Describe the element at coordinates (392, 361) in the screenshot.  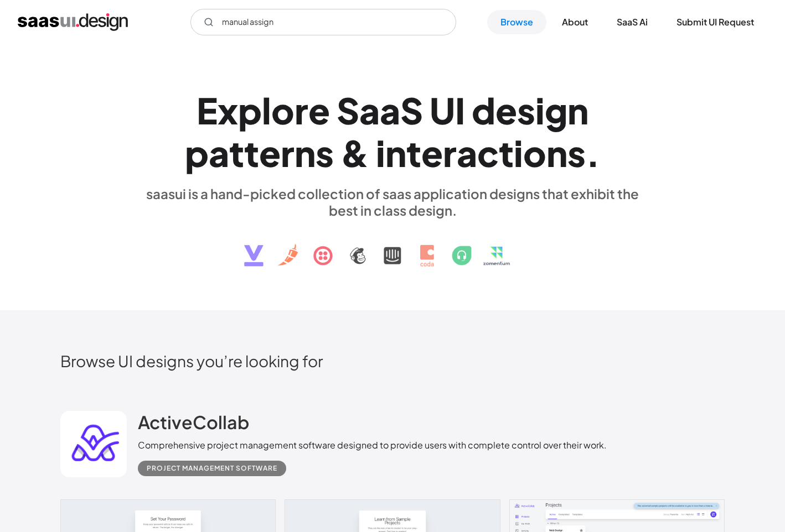
I see `h2: Browse UI designs you’re looking for` at that location.